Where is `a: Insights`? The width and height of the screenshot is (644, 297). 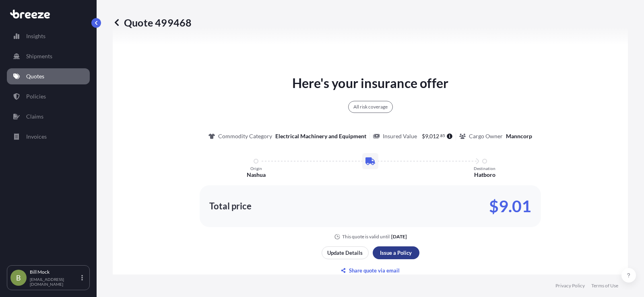 a: Insights is located at coordinates (48, 36).